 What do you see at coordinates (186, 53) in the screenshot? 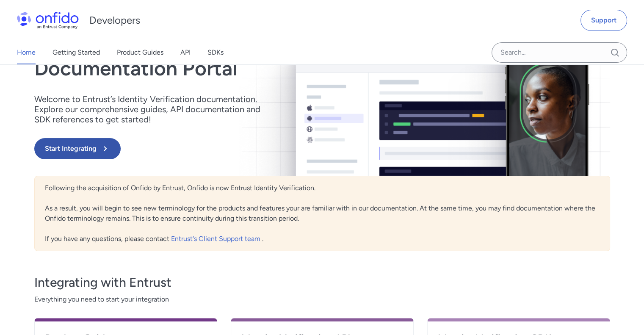
I see `a: API` at bounding box center [186, 53].